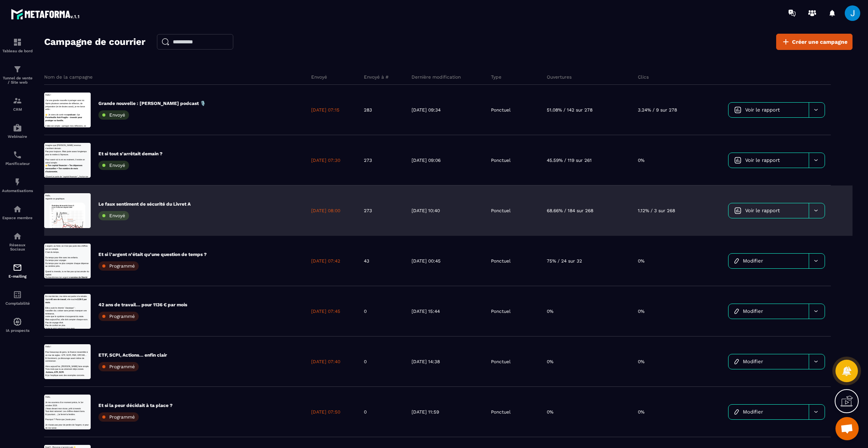 This screenshot has height=448, width=868. Describe the element at coordinates (570, 110) in the screenshot. I see `p: 51.08% / 142 sur 278` at that location.